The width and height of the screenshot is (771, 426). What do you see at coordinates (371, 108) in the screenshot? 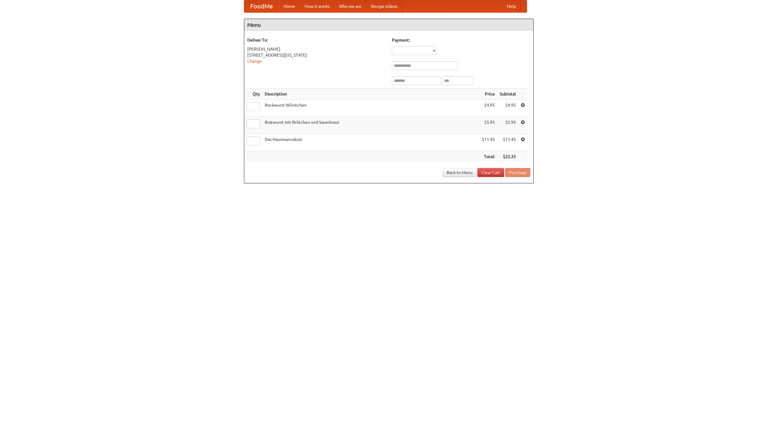
I see `td: Bockwurst Würstchen` at bounding box center [371, 108].